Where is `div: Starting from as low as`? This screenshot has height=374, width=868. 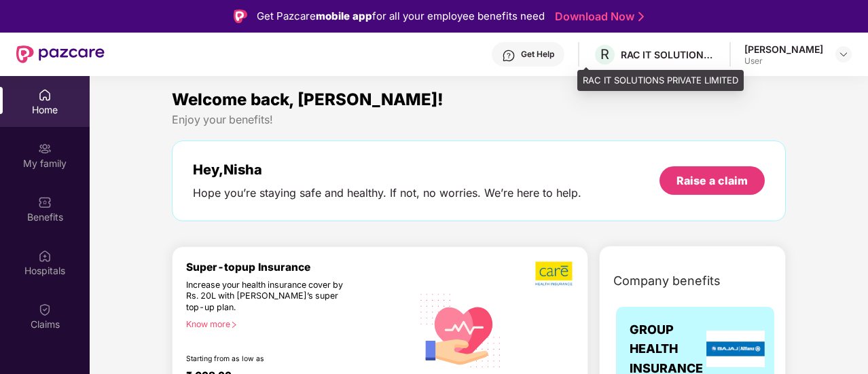
div: Starting from as low as is located at coordinates (271, 359).